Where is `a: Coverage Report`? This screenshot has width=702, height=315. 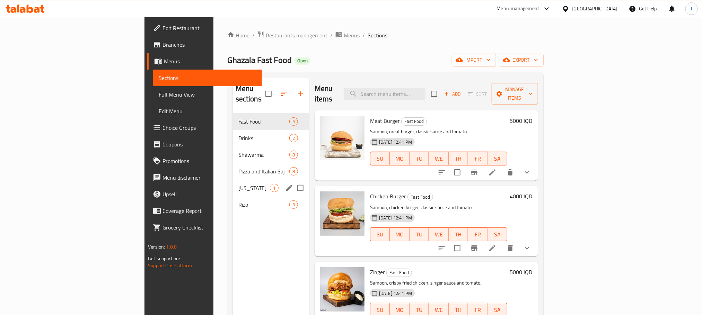
a: Coverage Report is located at coordinates (204, 211).